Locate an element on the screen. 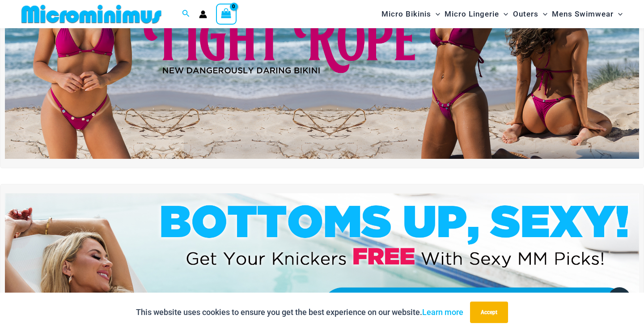  img: MM SHOP LOGO FLAT is located at coordinates (91, 14).